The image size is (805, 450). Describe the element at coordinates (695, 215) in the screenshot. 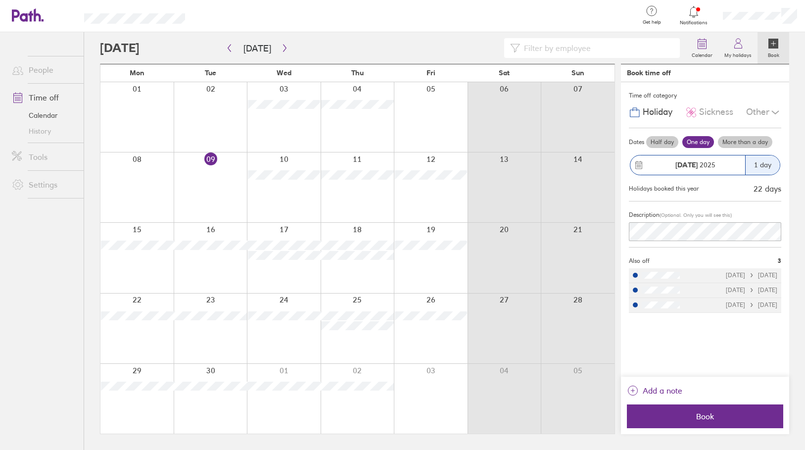

I see `span: (Optional. Only you will see this)` at that location.